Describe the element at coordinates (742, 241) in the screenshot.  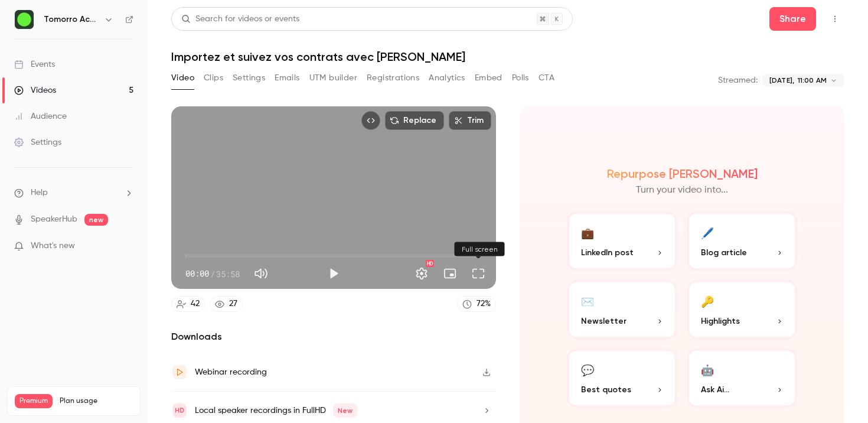
I see `button: 🖊️Blog article` at that location.